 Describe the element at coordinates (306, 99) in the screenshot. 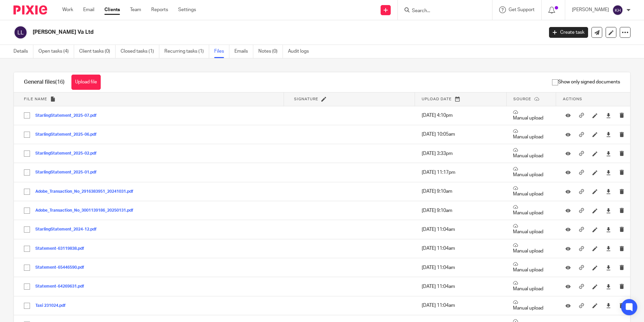

I see `span: Signature` at that location.